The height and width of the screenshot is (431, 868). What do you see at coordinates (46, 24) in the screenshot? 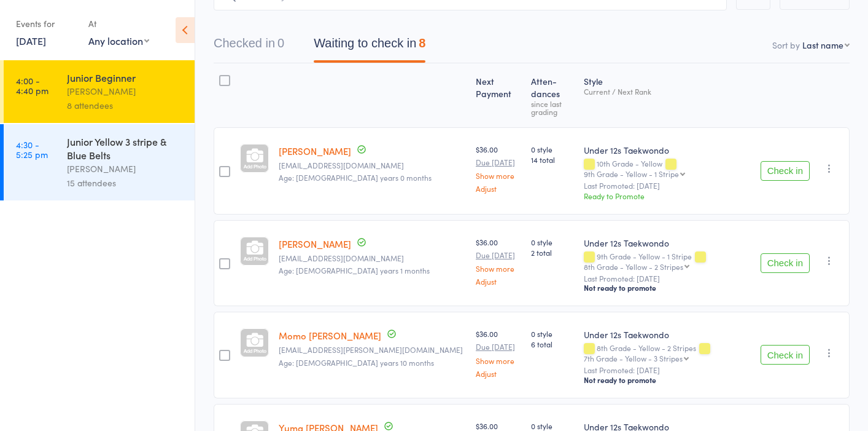
I see `div: Events for` at bounding box center [46, 24].